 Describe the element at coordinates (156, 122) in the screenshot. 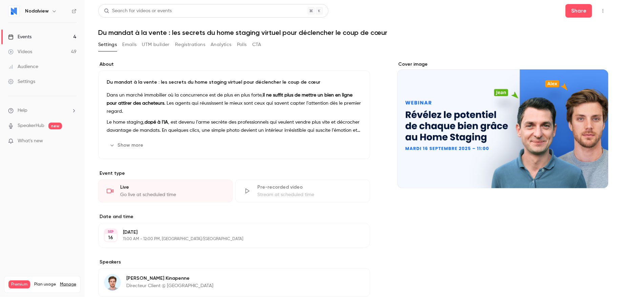

I see `strong: dopé à l'IA` at that location.